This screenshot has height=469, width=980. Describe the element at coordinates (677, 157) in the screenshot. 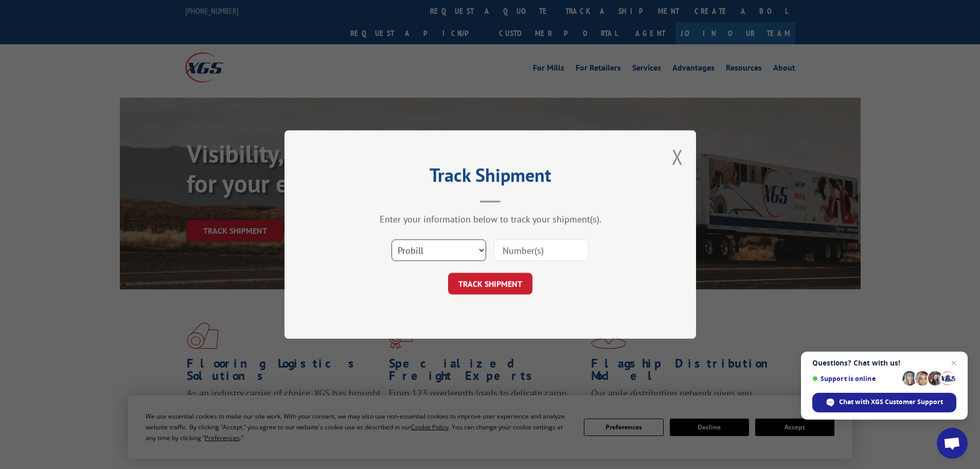

I see `button: Close modal` at that location.